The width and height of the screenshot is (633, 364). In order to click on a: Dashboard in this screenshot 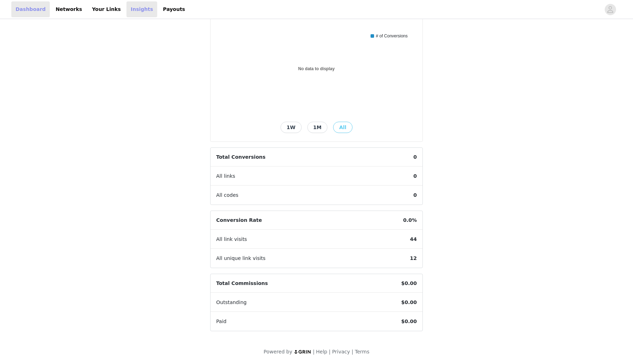, I will do `click(31, 9)`.